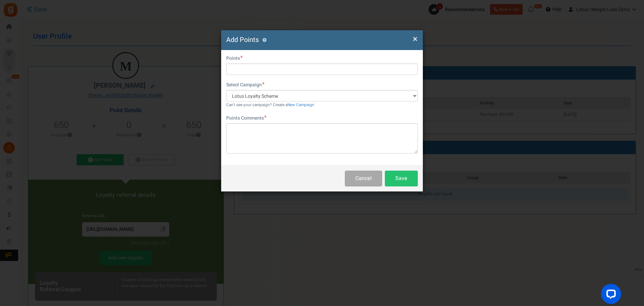 Image resolution: width=644 pixels, height=306 pixels. Describe the element at coordinates (245, 85) in the screenshot. I see `label: Select Campaign` at that location.